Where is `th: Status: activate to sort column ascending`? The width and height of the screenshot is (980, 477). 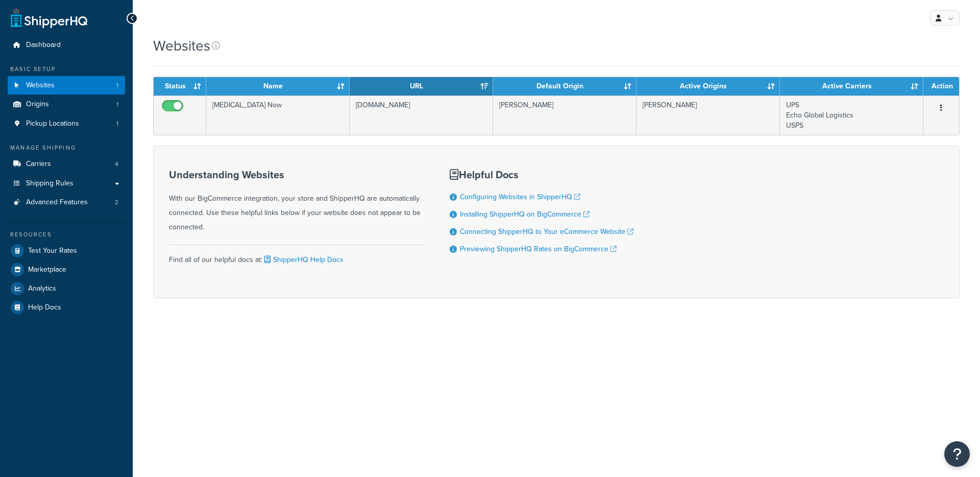 th: Status: activate to sort column ascending is located at coordinates (180, 86).